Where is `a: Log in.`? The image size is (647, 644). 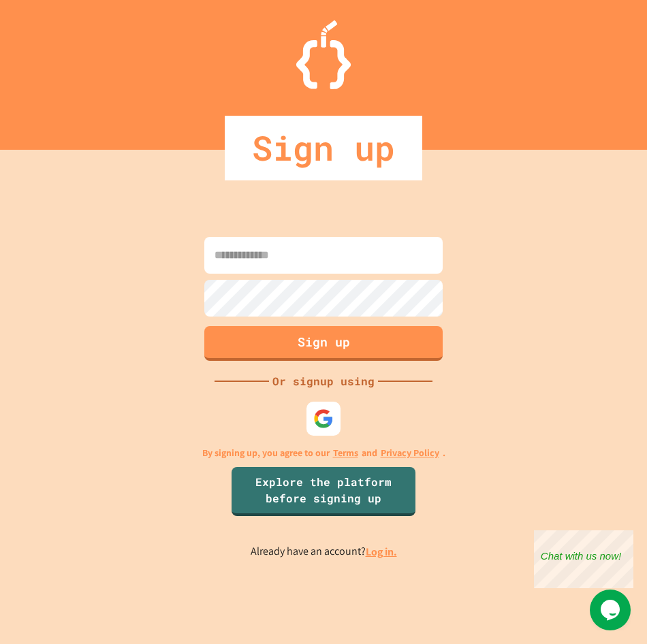
a: Log in. is located at coordinates (381, 551).